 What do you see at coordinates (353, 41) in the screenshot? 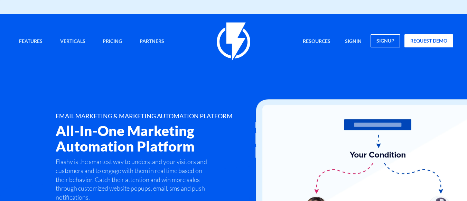
I see `a: signin` at bounding box center [353, 41].